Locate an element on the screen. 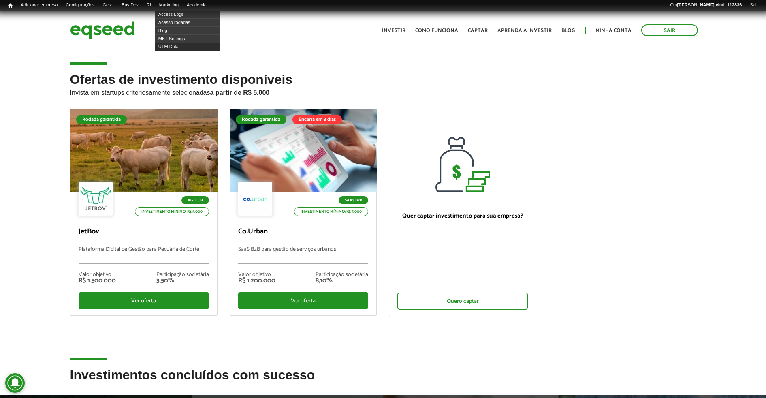  div: Encerra em 8 dias is located at coordinates (317, 120).